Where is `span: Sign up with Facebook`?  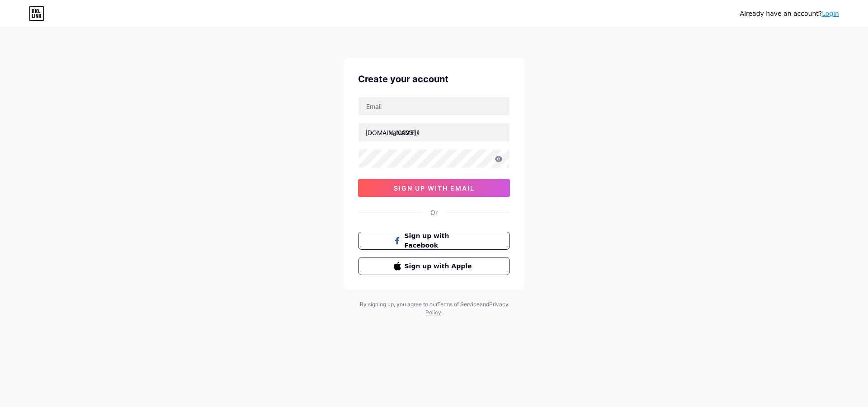 span: Sign up with Facebook is located at coordinates (439, 241).